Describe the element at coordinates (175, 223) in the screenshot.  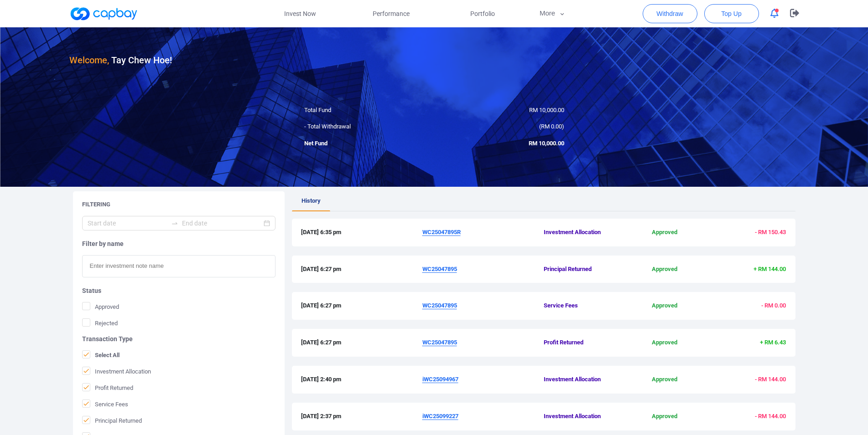
I see `span: swap-right` at that location.